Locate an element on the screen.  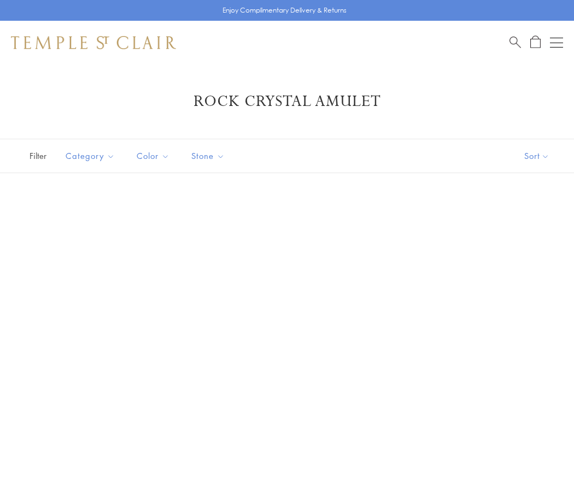
a: Open Shopping Bag is located at coordinates (535, 42).